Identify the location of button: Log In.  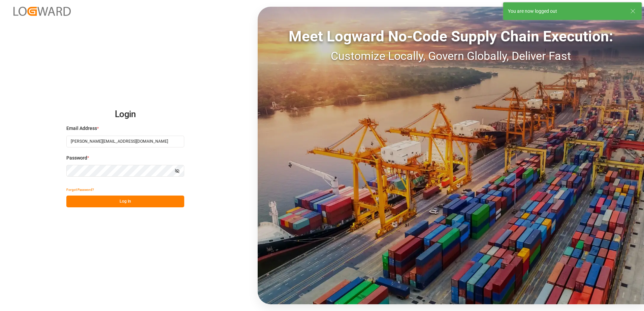
(125, 202).